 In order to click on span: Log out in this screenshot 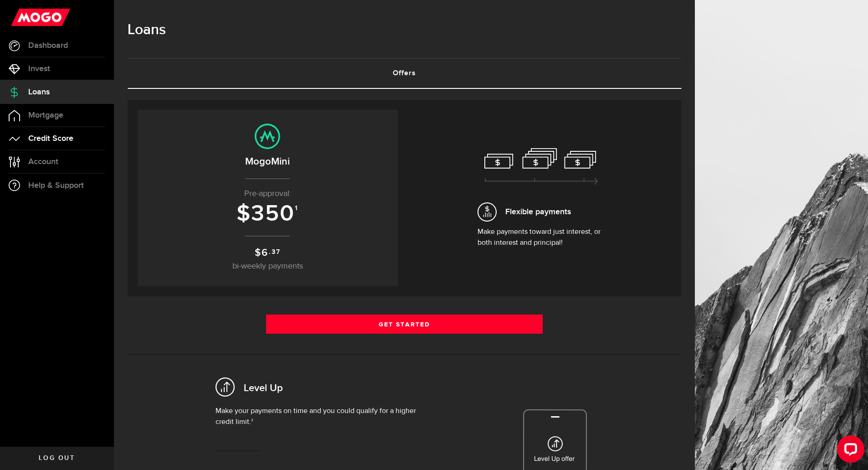, I will do `click(56, 459)`.